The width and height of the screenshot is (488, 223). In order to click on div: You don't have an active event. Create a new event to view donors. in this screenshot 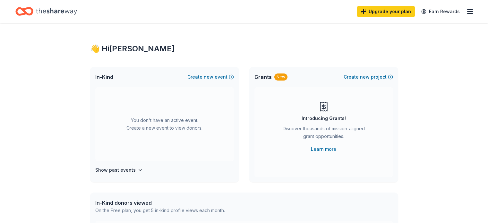, I will do `click(165, 124)`.